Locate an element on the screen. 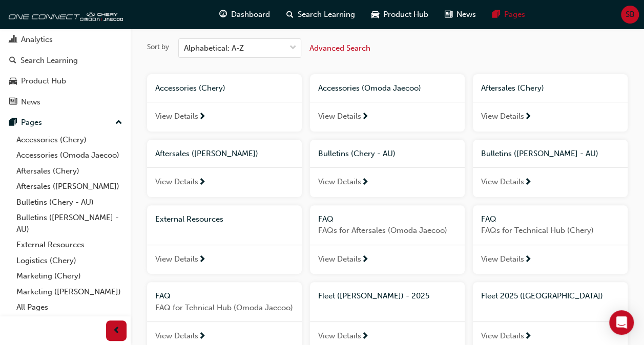 The height and width of the screenshot is (345, 644). button: Advanced Search is located at coordinates (339, 48).